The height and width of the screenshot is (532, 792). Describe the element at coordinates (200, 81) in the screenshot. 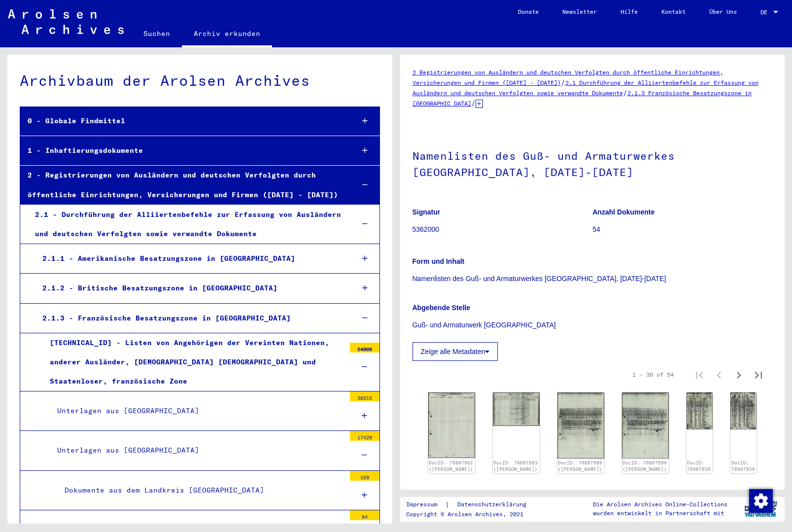

I see `div: Archivbaum der Arolsen Archives` at that location.